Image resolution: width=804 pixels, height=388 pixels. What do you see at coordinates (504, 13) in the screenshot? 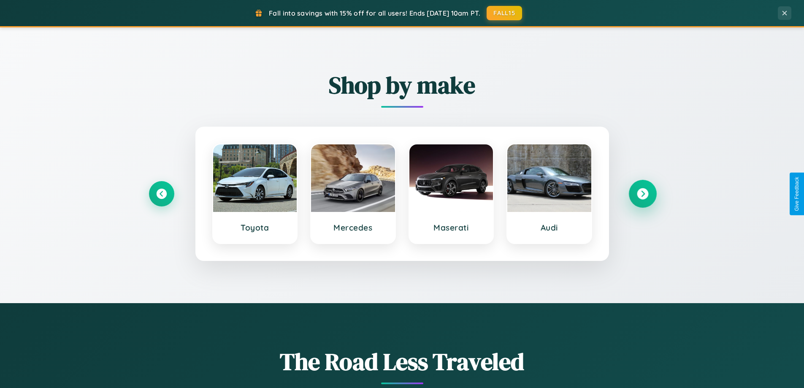
I see `button: FALL15` at bounding box center [504, 13].